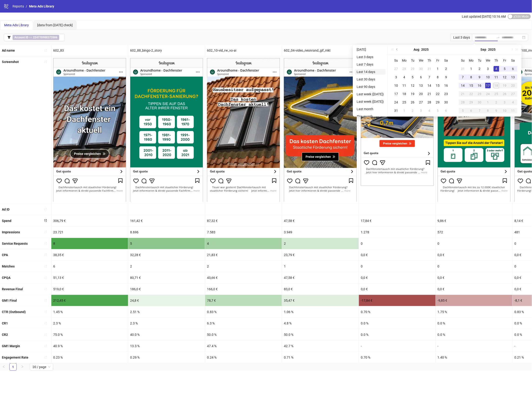 The image size is (532, 396). What do you see at coordinates (4, 367) in the screenshot?
I see `span: left` at bounding box center [4, 367].